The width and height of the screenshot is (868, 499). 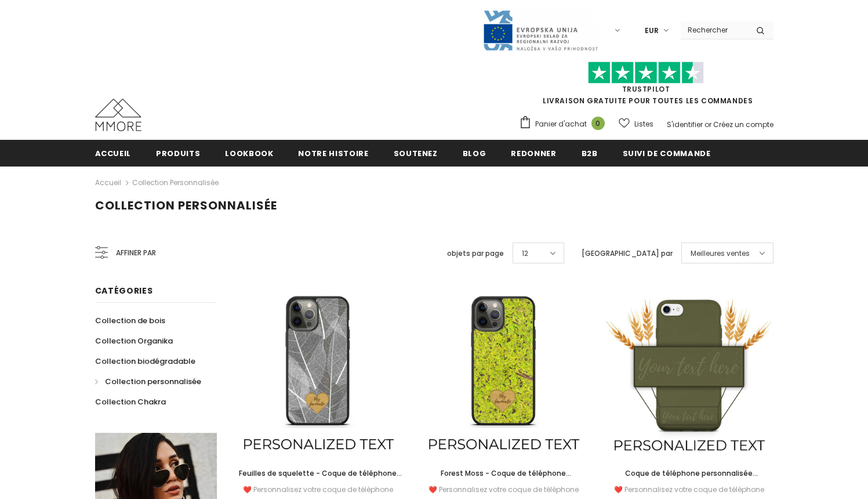 I want to click on a: B2B, so click(x=589, y=153).